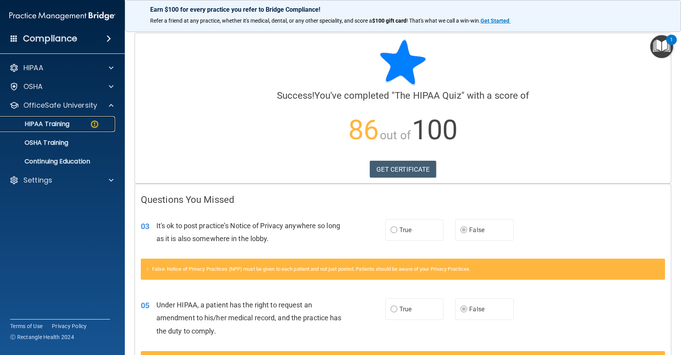 The height and width of the screenshot is (355, 681). What do you see at coordinates (443, 21) in the screenshot?
I see `span: ! That's what we call a win-win.` at bounding box center [443, 21].